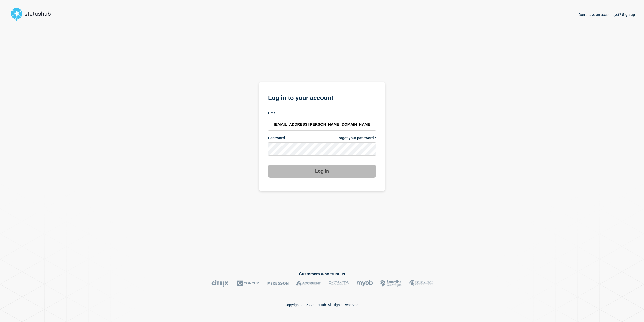 Image resolution: width=644 pixels, height=322 pixels. I want to click on p: Don't have an account yet?, so click(606, 15).